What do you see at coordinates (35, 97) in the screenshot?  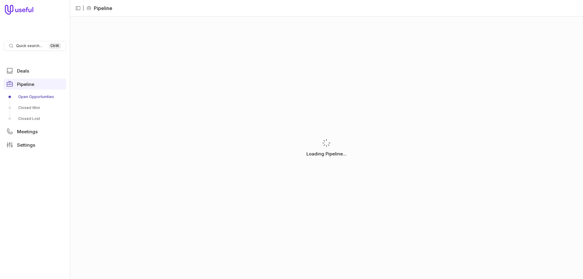 I see `a: Open Opportunities` at bounding box center [35, 97].